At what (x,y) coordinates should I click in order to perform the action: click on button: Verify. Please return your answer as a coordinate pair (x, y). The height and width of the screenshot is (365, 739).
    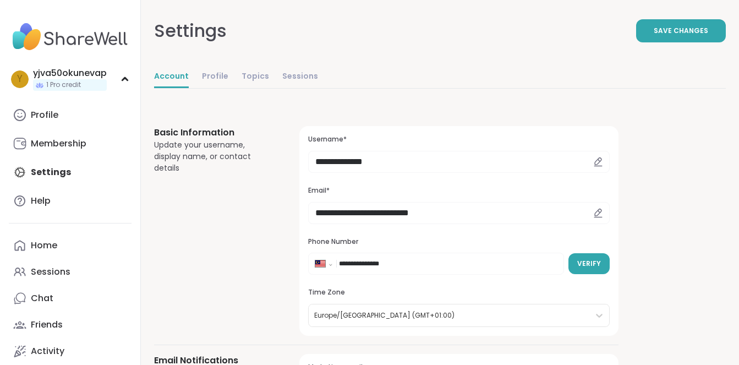
    Looking at the image, I should click on (589, 264).